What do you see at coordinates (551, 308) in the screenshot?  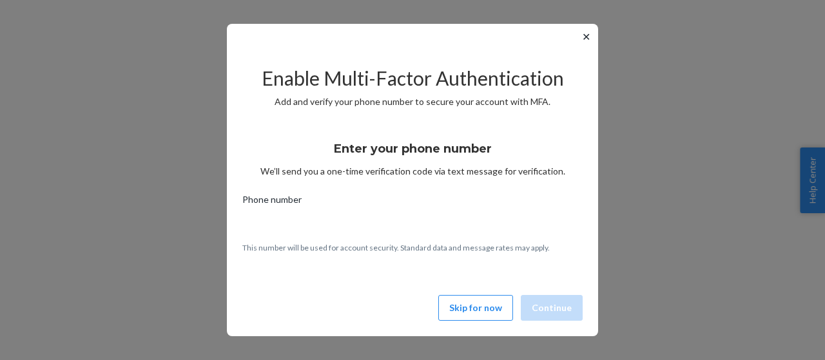 I see `button: Continue` at bounding box center [551, 308].